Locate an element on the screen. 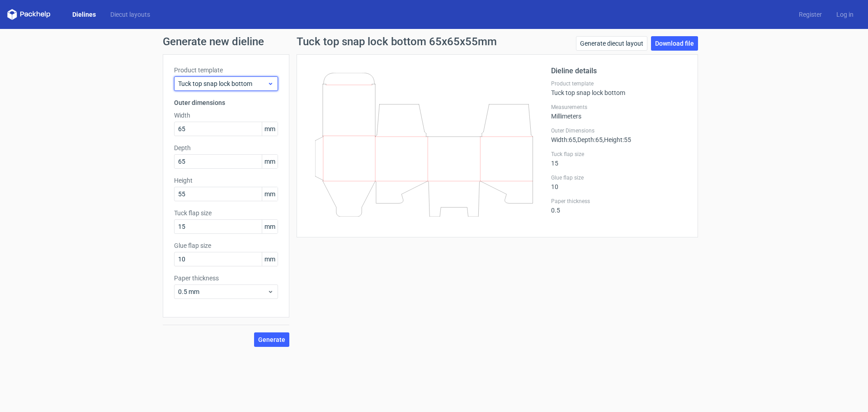 This screenshot has width=868, height=412. label: Width is located at coordinates (226, 116).